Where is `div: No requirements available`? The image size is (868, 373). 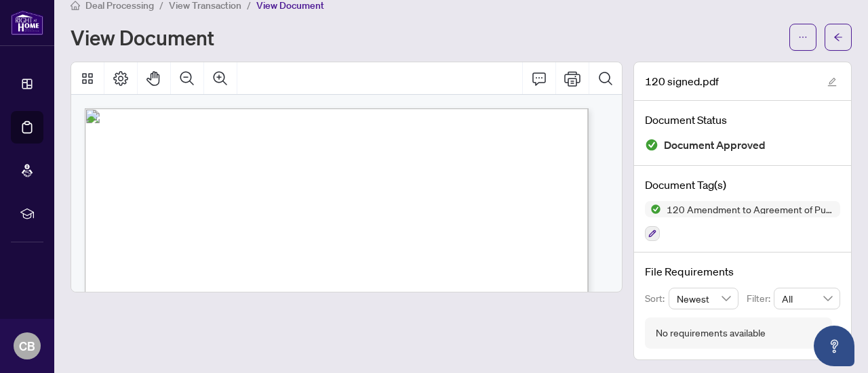 div: No requirements available is located at coordinates (710, 333).